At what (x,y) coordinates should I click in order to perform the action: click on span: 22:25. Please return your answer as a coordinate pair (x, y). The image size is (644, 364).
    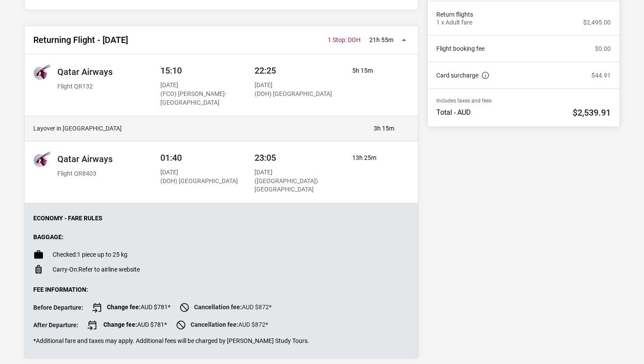
    Looking at the image, I should click on (265, 70).